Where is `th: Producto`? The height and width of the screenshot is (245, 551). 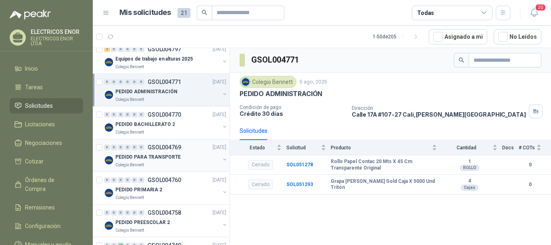
th: Producto is located at coordinates (386, 147).